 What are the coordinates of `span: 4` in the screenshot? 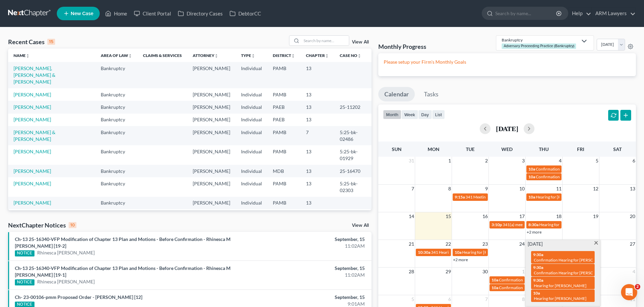 It's located at (560, 161).